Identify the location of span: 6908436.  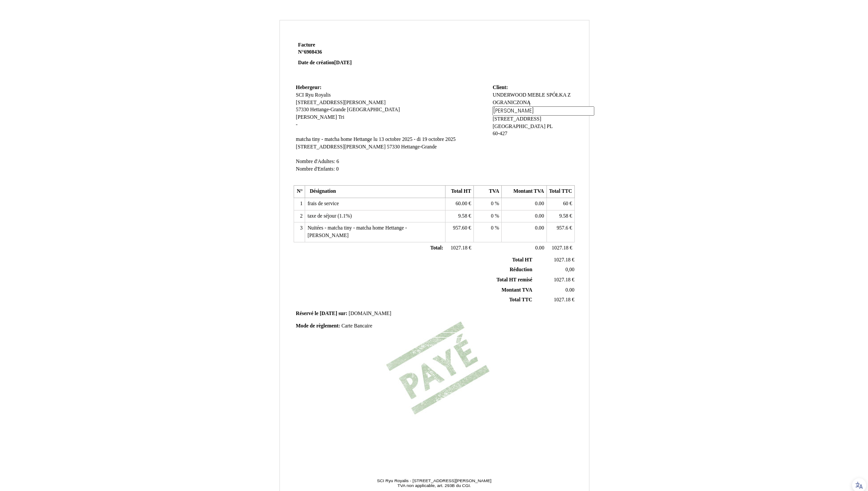
(313, 52).